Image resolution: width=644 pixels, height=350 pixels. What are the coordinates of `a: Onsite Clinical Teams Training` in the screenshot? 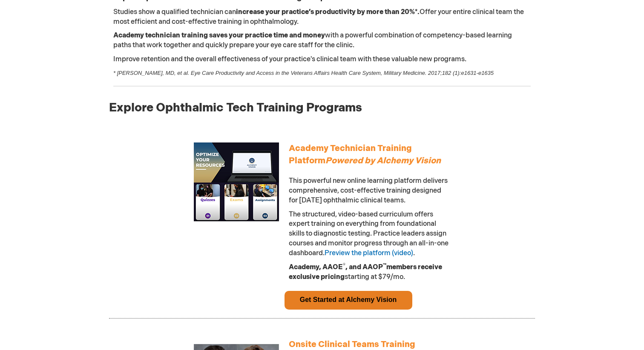 It's located at (352, 345).